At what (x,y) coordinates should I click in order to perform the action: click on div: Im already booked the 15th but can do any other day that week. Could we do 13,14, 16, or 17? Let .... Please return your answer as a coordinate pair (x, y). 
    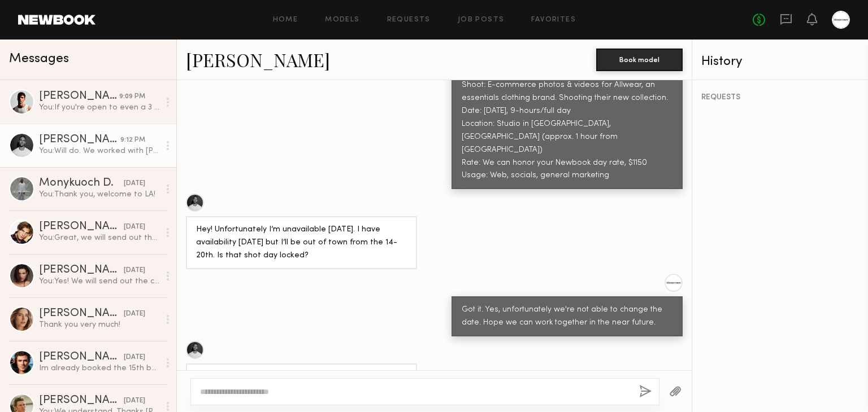
    Looking at the image, I should click on (99, 369).